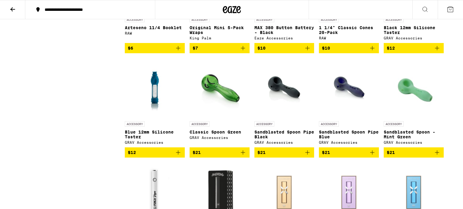 The height and width of the screenshot is (209, 463). I want to click on img: GRAV Accessories - Classic Spoon Green, so click(219, 88).